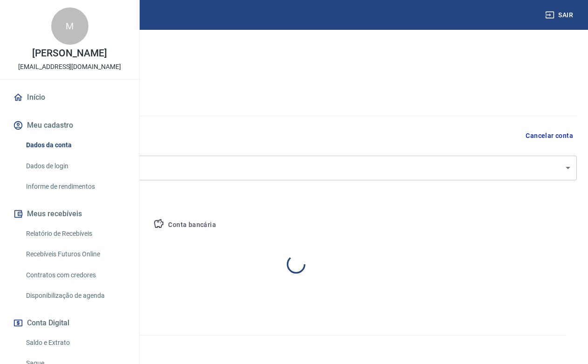 This screenshot has height=364, width=588. Describe the element at coordinates (560, 15) in the screenshot. I see `button: Sair` at that location.